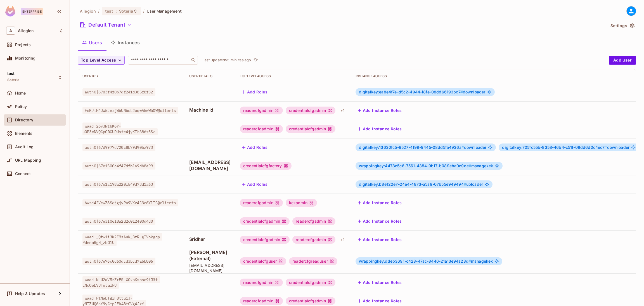 The image size is (644, 306). Describe the element at coordinates (119, 221) in the screenshot. I see `span: auth0|67e3f06f8a2d2c012400d4d0` at that location.